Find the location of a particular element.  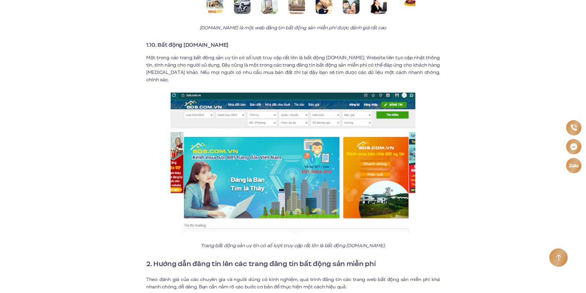

img: Phone icon is located at coordinates (573, 128).